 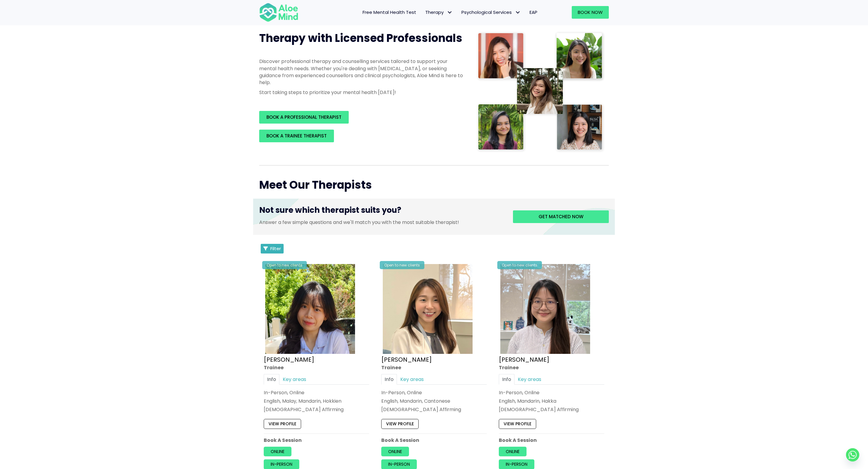 What do you see at coordinates (439, 12) in the screenshot?
I see `span: Therapy` at bounding box center [439, 12].